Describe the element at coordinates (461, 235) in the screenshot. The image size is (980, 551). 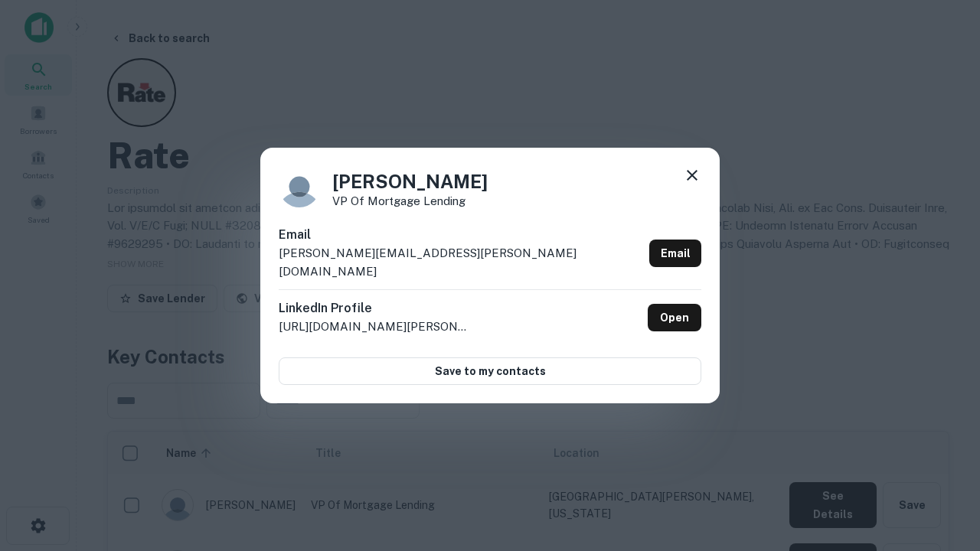
I see `h6: Email` at that location.